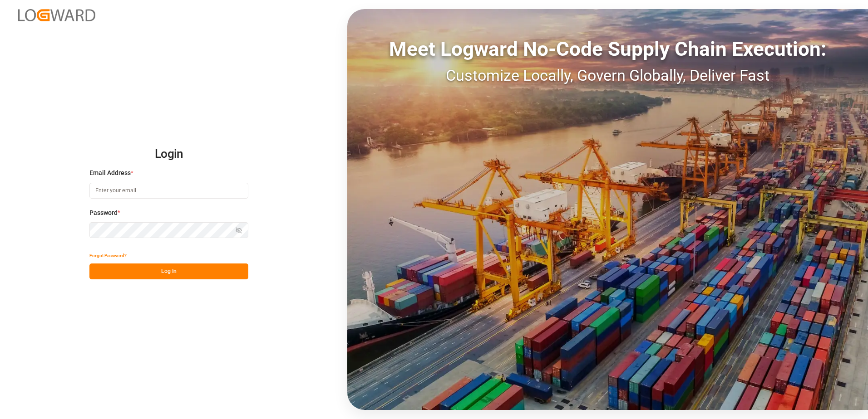 The height and width of the screenshot is (419, 868). What do you see at coordinates (169, 154) in the screenshot?
I see `h2: Login` at bounding box center [169, 154].